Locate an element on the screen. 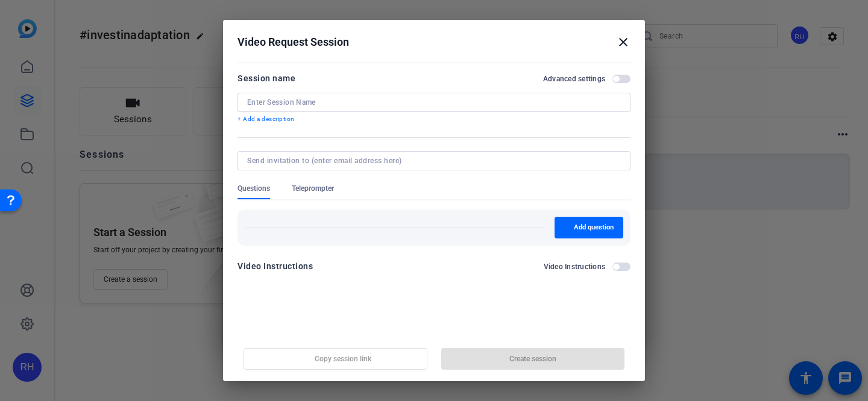  input: Send invitation to (enter email address here) is located at coordinates (431, 161).